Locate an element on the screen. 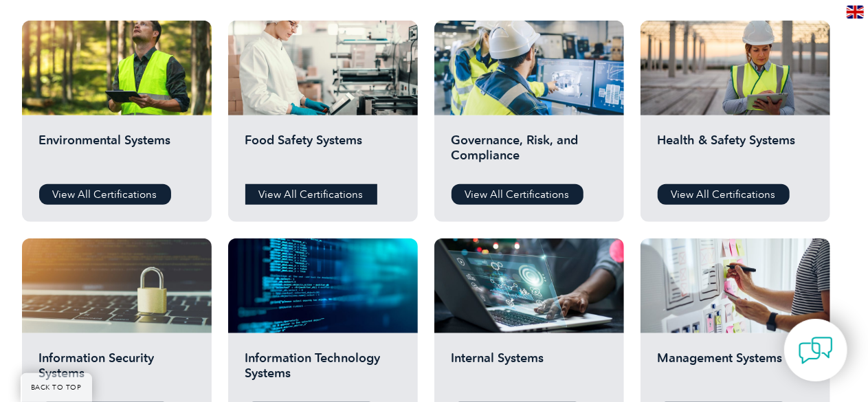 The height and width of the screenshot is (402, 868). h2: Information Technology Systems is located at coordinates (323, 371).